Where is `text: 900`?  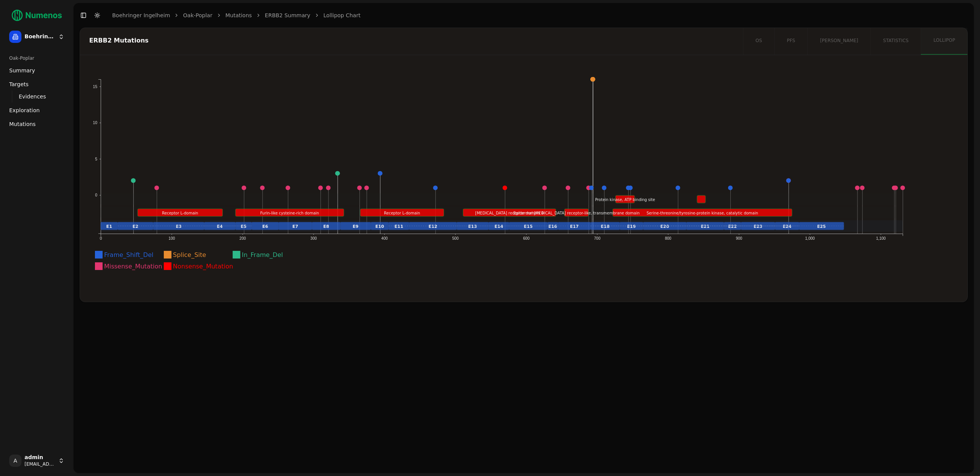 text: 900 is located at coordinates (739, 238).